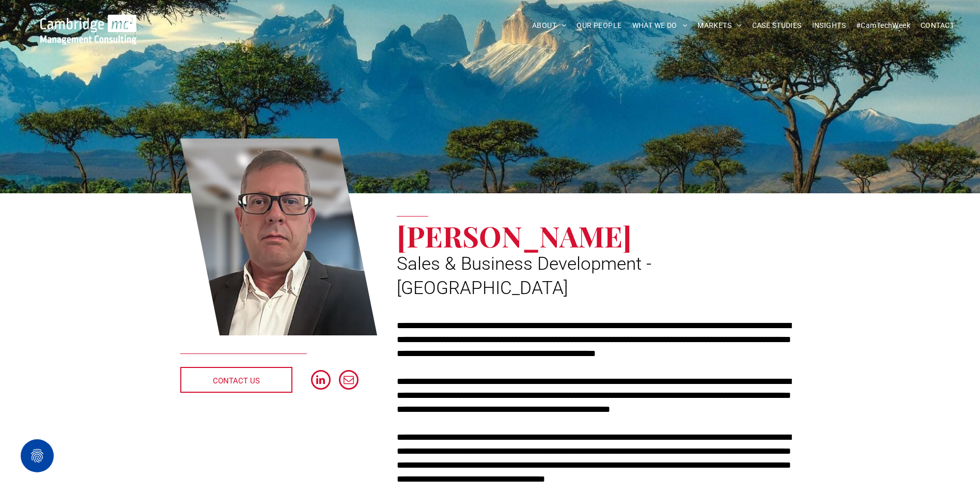 The image size is (980, 493). What do you see at coordinates (236, 381) in the screenshot?
I see `span: CONTACT US` at bounding box center [236, 381].